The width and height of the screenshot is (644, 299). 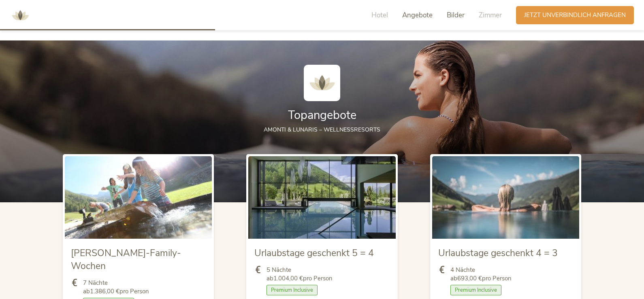 I want to click on span: Zimmer, so click(x=490, y=15).